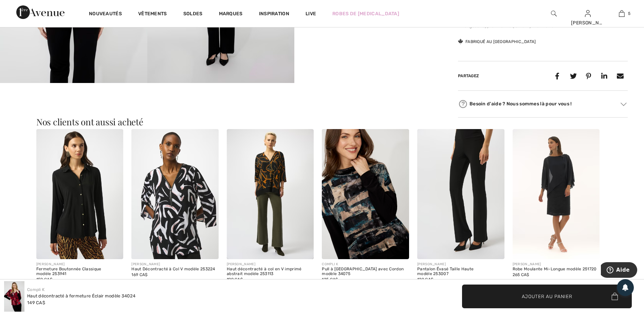  What do you see at coordinates (22, 8) in the screenshot?
I see `span: Aide` at bounding box center [22, 8].